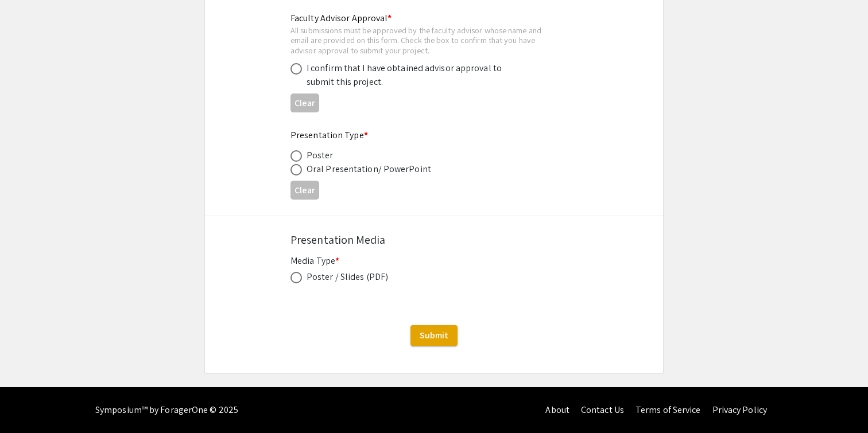  Describe the element at coordinates (602, 409) in the screenshot. I see `a: Contact Us` at that location.